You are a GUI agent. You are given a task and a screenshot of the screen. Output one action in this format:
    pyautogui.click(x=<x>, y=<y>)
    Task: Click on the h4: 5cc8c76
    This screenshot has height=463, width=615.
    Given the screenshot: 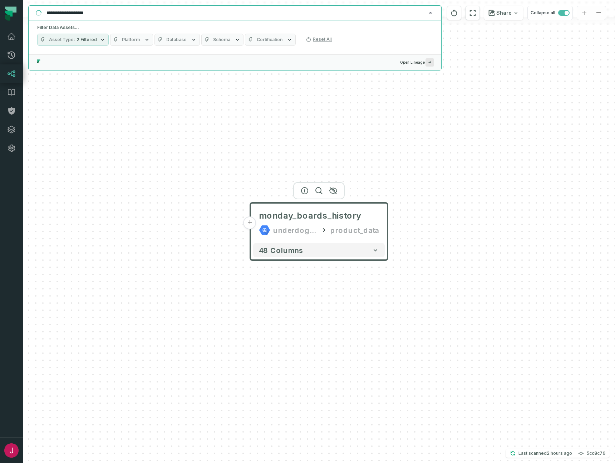 What is the action you would take?
    pyautogui.click(x=596, y=453)
    